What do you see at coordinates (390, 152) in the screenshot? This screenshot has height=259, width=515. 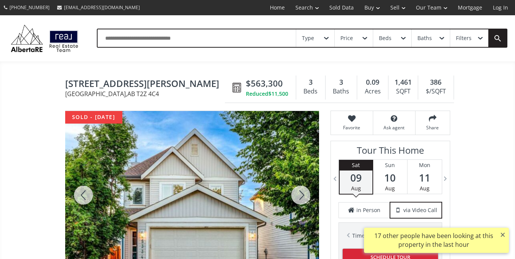 I see `h3: Tour This Home` at bounding box center [390, 152].